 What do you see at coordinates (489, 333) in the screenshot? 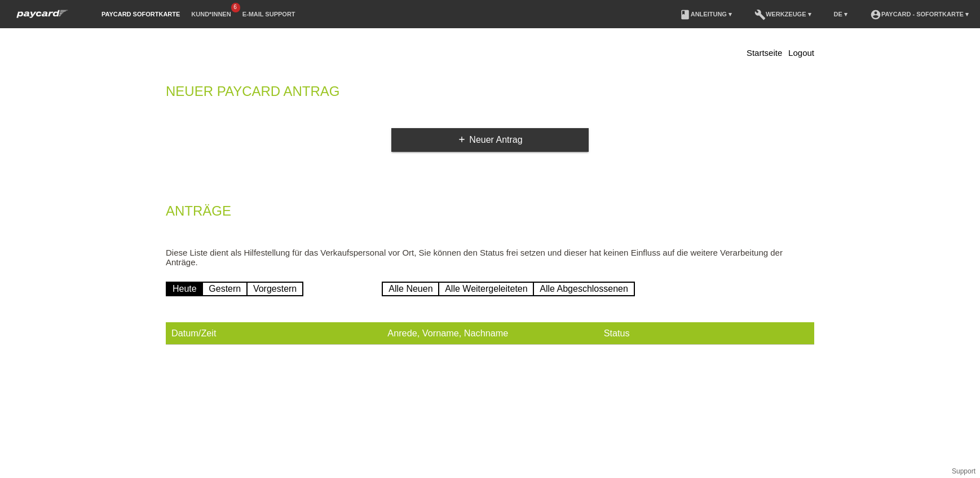
I see `th: Anrede, Vorname, Nachname` at bounding box center [489, 333].